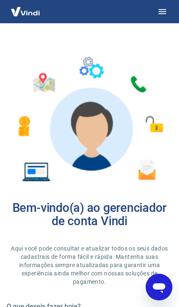 The width and height of the screenshot is (179, 307). What do you see at coordinates (89, 214) in the screenshot?
I see `h2: Bem-vindo(a) ao gerenciador de conta Vindi` at bounding box center [89, 214].